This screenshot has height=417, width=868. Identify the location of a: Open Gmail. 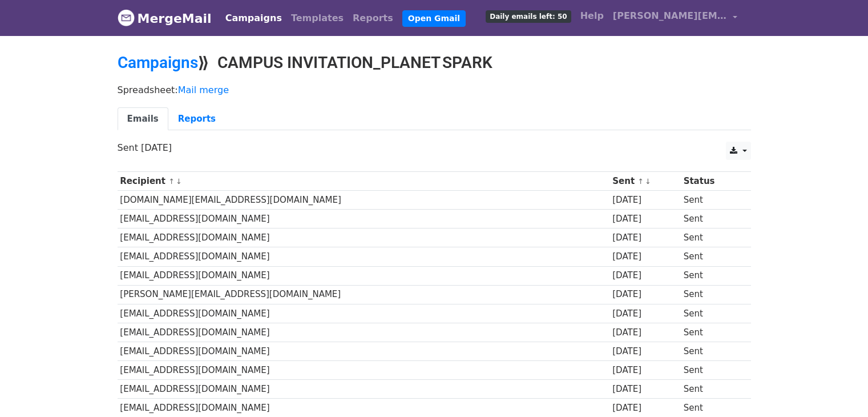
(434, 18).